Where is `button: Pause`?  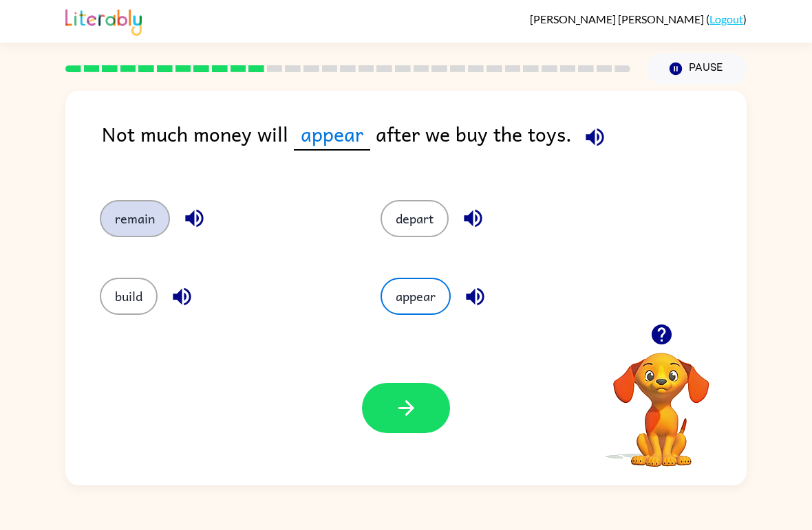
button: Pause is located at coordinates (696, 69).